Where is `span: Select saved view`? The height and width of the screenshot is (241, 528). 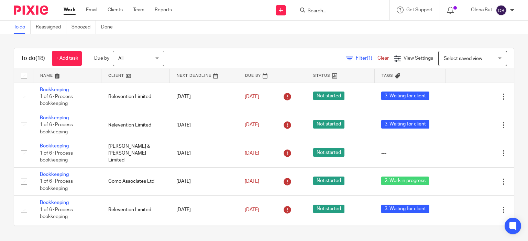
span: Select saved view is located at coordinates (463, 59).